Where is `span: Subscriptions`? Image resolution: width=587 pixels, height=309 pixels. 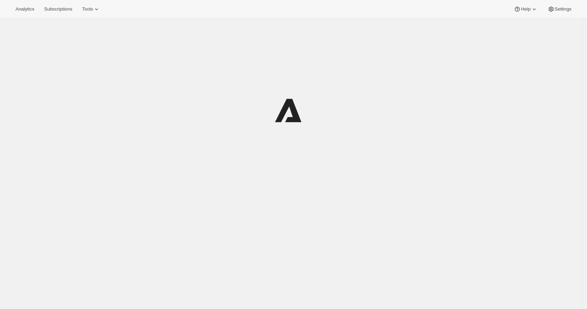
span: Subscriptions is located at coordinates (58, 9).